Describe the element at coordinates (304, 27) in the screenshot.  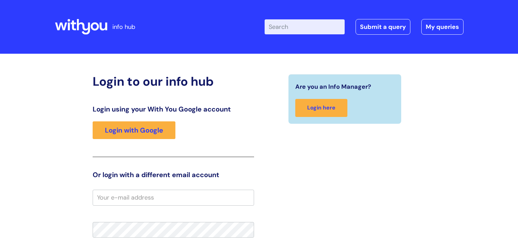
I see `input: Search` at that location.